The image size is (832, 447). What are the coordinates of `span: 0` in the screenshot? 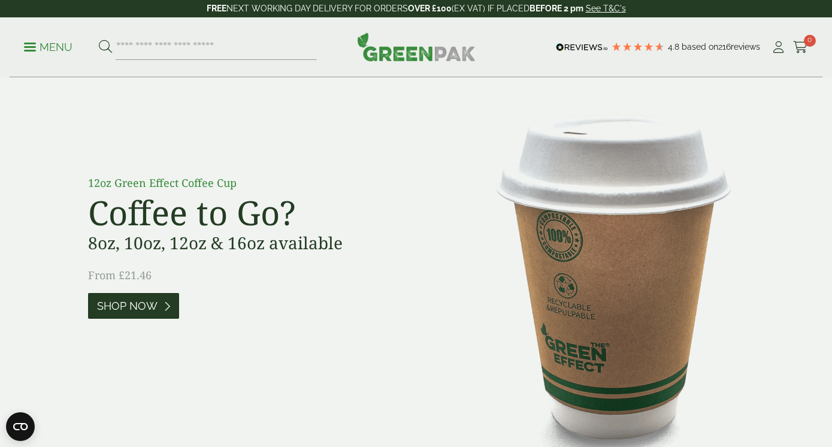 It's located at (810, 41).